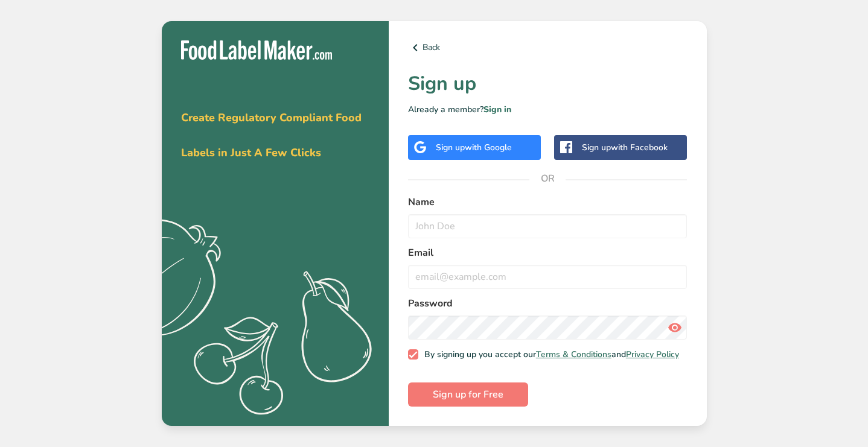 This screenshot has width=868, height=447. What do you see at coordinates (548, 109) in the screenshot?
I see `p: Already a member?` at bounding box center [548, 109].